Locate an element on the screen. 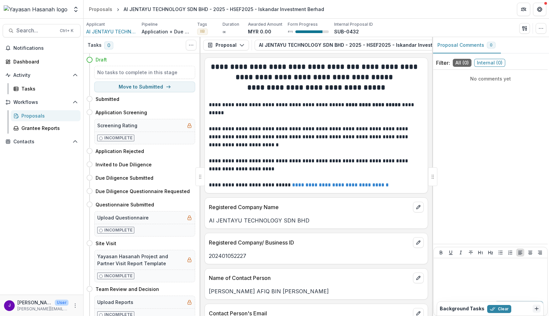 This screenshot has width=549, height=316. span: Internal ( 0 ) is located at coordinates (490, 63).